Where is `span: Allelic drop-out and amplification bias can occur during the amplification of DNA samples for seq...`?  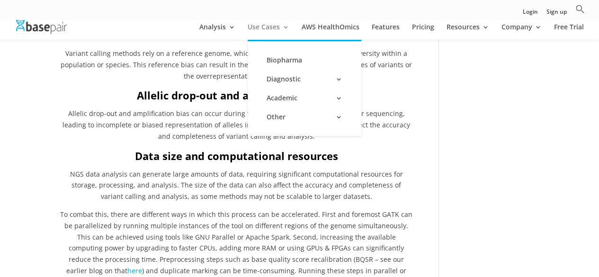
span: Allelic drop-out and amplification bias can occur during the amplification of DNA samples for seq... is located at coordinates (236, 125).